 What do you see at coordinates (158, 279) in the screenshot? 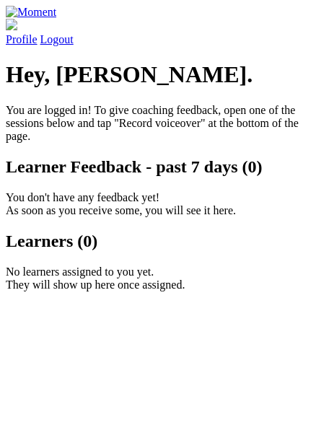
I see `p: No learners assigned to you yet. They will show up here once assigned.` at bounding box center [158, 279].